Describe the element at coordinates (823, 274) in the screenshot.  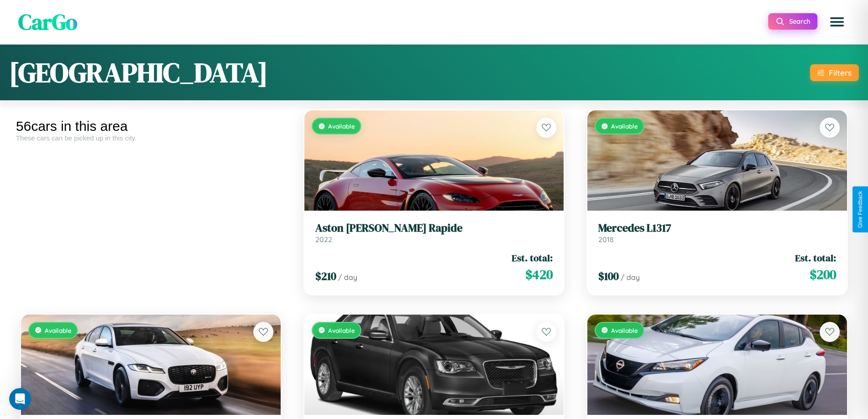
I see `span: $ 200` at that location.